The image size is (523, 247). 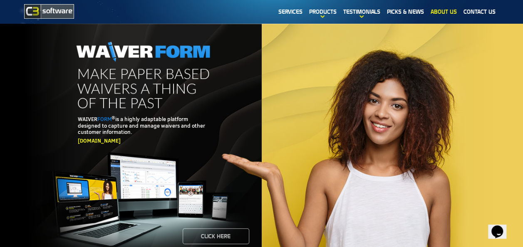 What do you see at coordinates (443, 12) in the screenshot?
I see `a: About us` at bounding box center [443, 12].